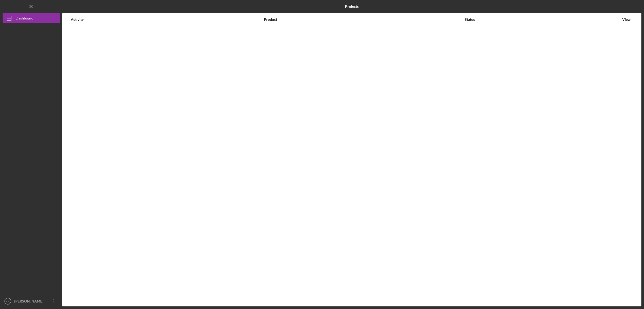  What do you see at coordinates (627, 19) in the screenshot?
I see `div: View` at bounding box center [627, 19].